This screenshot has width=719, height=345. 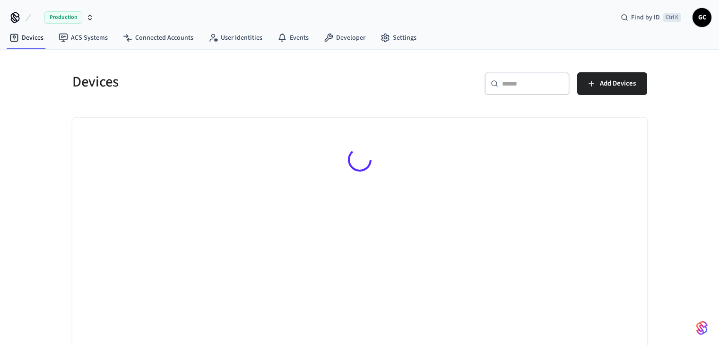 I want to click on a: Connected Accounts, so click(x=158, y=38).